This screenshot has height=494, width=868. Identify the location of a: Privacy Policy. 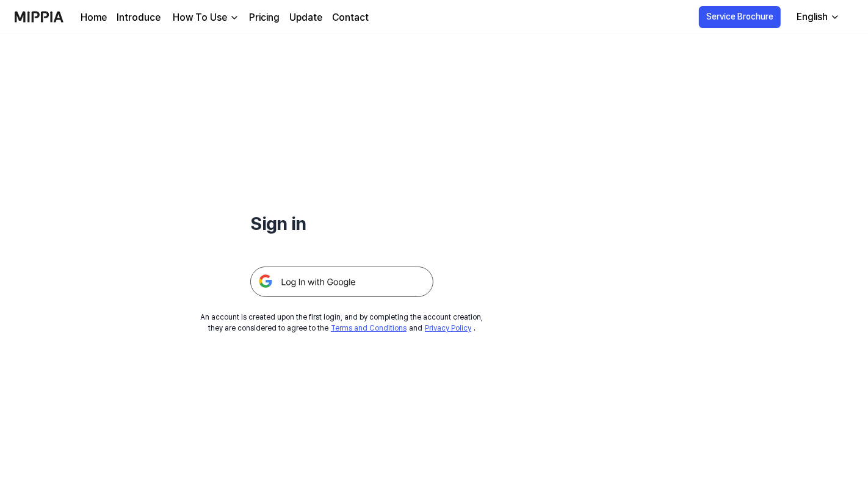
(448, 328).